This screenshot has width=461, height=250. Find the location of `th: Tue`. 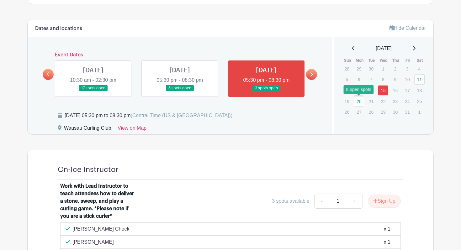

th: Tue is located at coordinates (371, 60).